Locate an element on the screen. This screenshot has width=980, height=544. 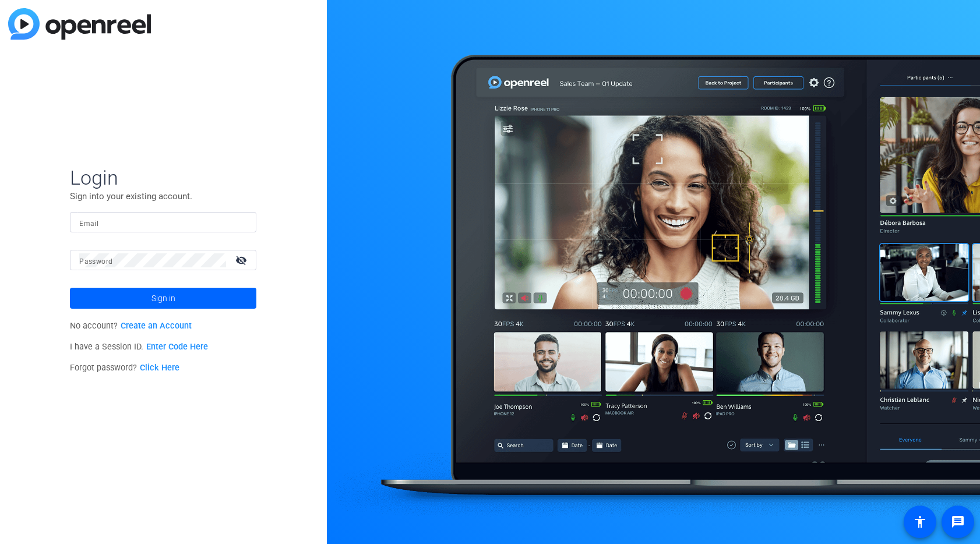
mat-label: Password is located at coordinates (95, 261).